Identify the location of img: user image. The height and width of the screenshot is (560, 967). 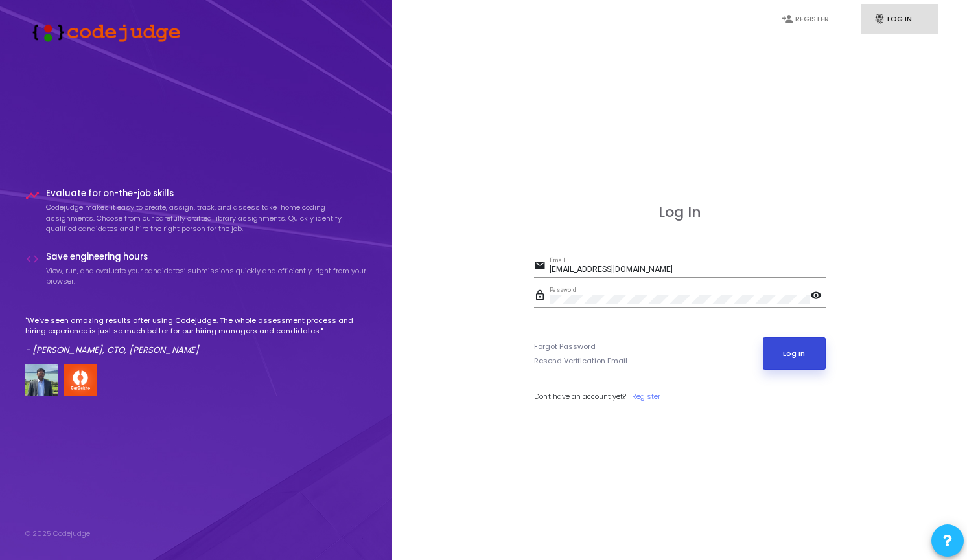
(41, 380).